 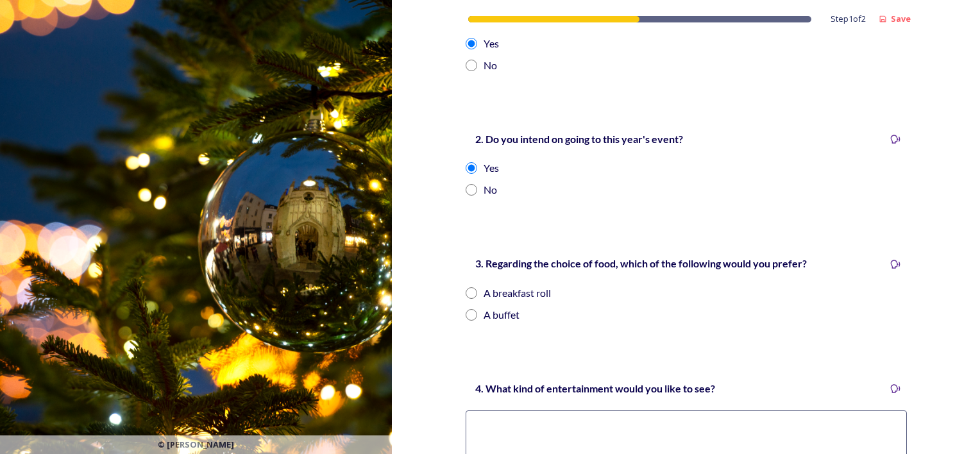 I want to click on strong: Save, so click(x=901, y=19).